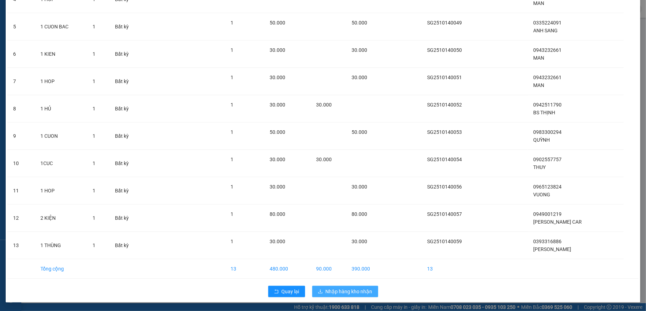  What do you see at coordinates (540, 167) in the screenshot?
I see `span: THUY` at bounding box center [540, 167].